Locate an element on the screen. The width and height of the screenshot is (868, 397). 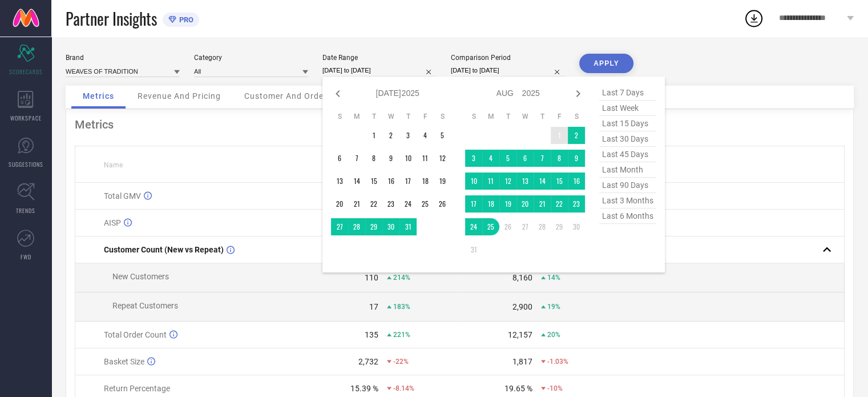
div: 17 is located at coordinates (374, 306).